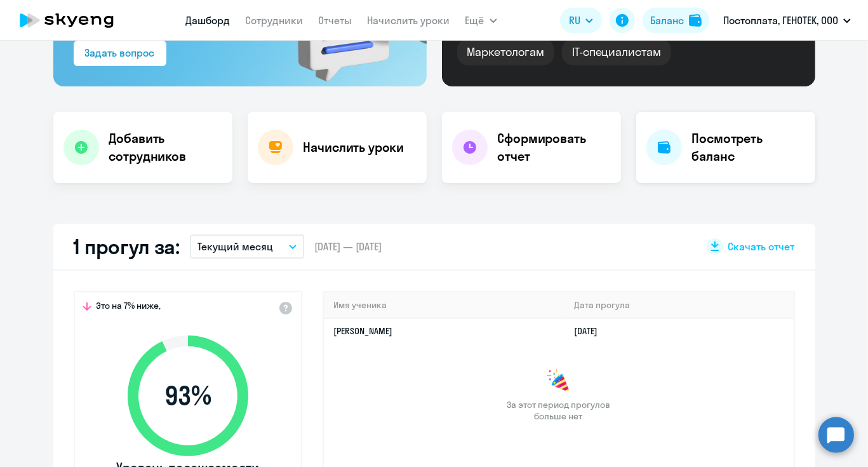 Image resolution: width=868 pixels, height=467 pixels. Describe the element at coordinates (581, 20) in the screenshot. I see `button: RU` at that location.